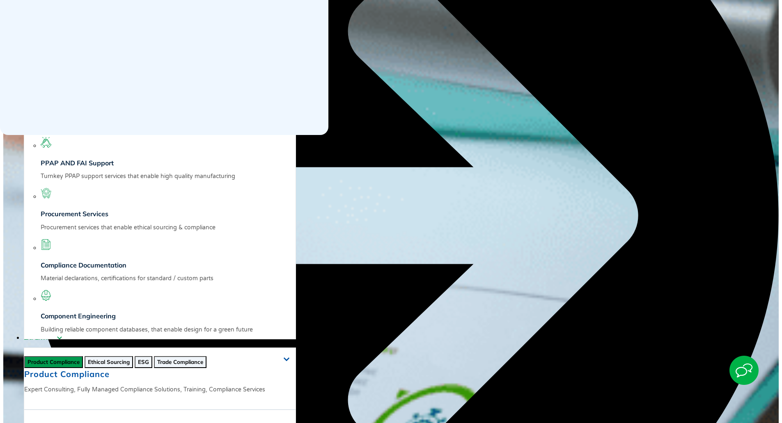 Image resolution: width=782 pixels, height=423 pixels. Describe the element at coordinates (180, 362) in the screenshot. I see `span: Trade Compliance` at that location.